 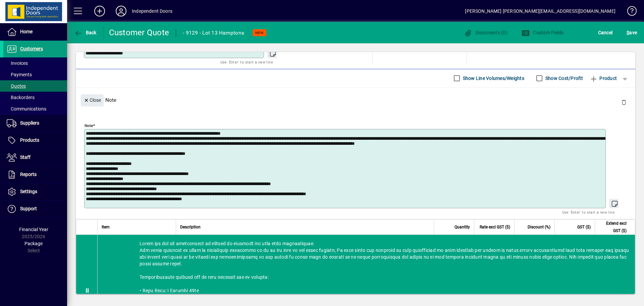 I want to click on button: Add, so click(x=100, y=11).